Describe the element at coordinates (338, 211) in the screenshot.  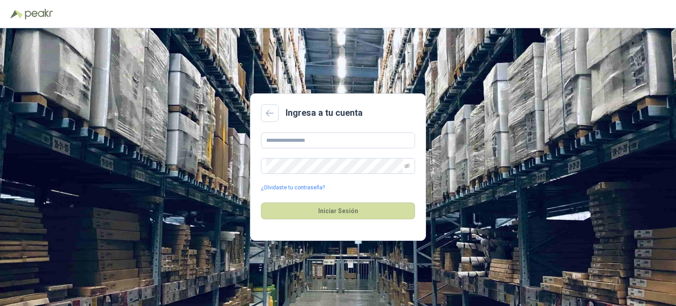
I see `button: Iniciar Sesión` at that location.